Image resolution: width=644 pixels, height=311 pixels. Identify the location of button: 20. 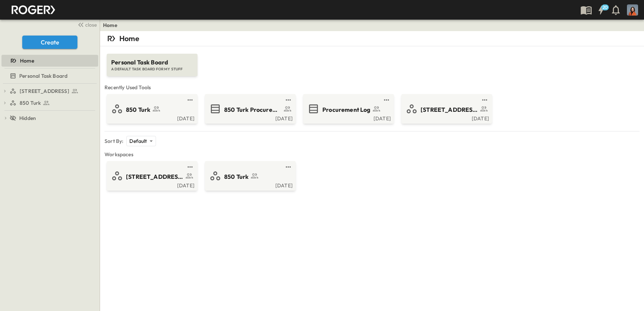
(601, 10).